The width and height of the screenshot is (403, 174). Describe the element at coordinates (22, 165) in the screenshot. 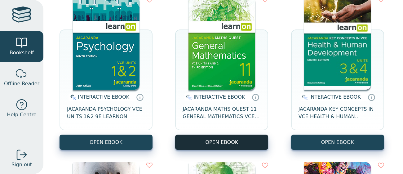

I see `span: Sign out` at that location.